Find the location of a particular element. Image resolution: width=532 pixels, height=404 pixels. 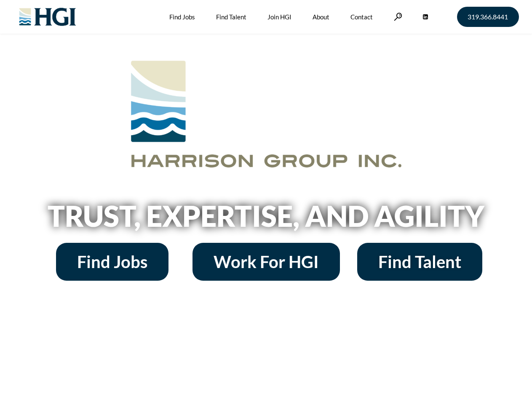

a: Find Talent is located at coordinates (420, 261).